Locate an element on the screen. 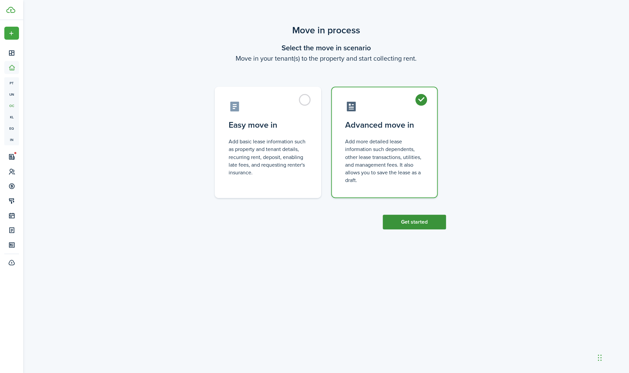  a: in is located at coordinates (12, 140).